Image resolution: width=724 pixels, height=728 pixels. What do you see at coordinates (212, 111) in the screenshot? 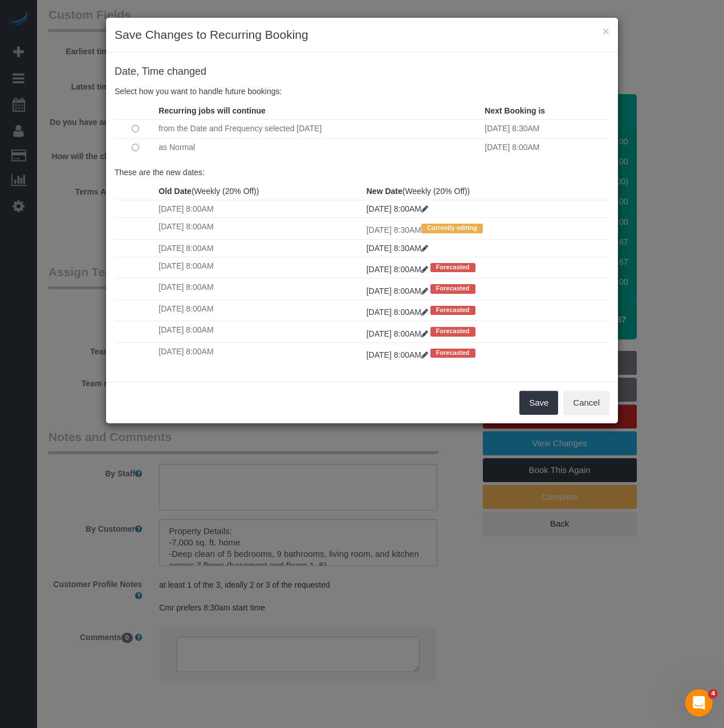
I see `strong: Recurring jobs will continue` at bounding box center [212, 111].